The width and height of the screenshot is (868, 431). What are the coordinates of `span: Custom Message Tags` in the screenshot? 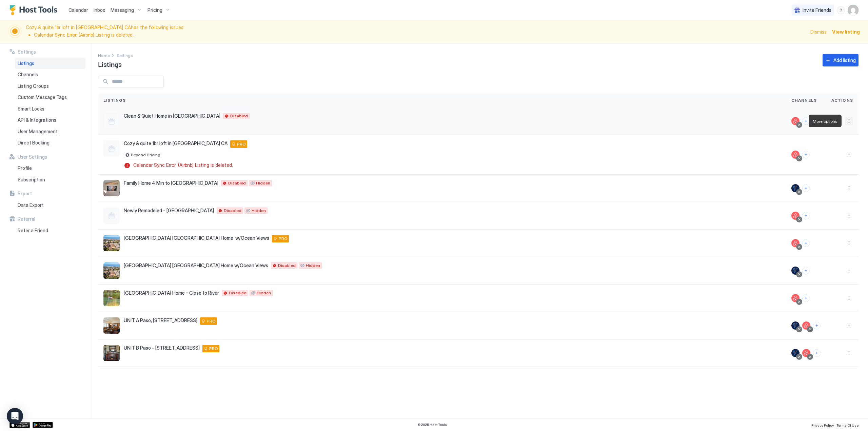 It's located at (42, 97).